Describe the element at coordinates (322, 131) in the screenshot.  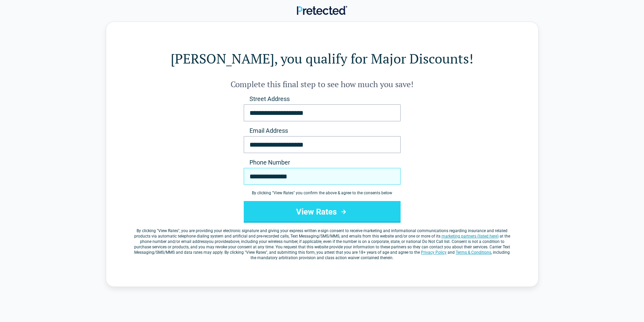
I see `label: Email Address` at that location.